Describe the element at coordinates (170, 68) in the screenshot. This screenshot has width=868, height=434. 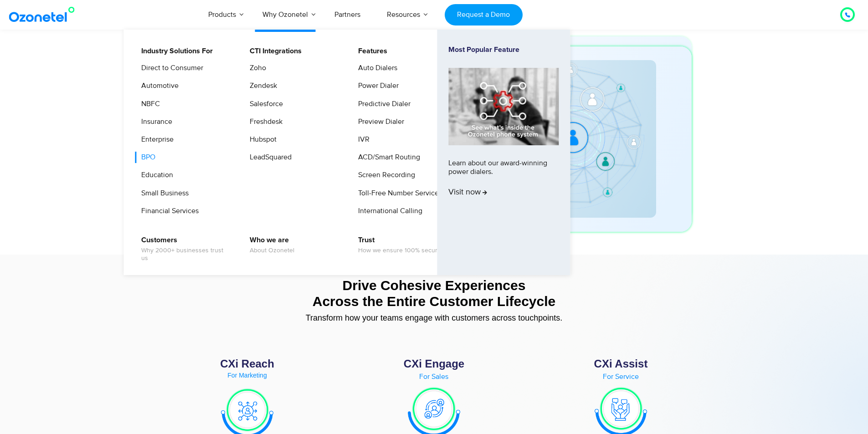
I see `a: Direct to Consumer` at that location.